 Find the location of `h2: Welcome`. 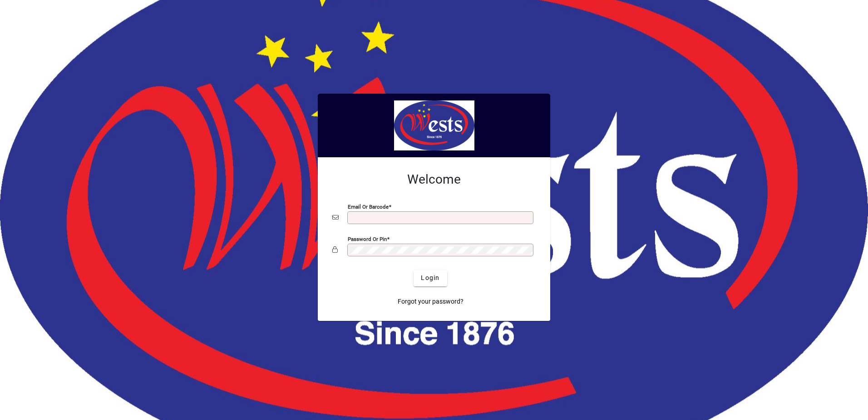

h2: Welcome is located at coordinates (434, 179).